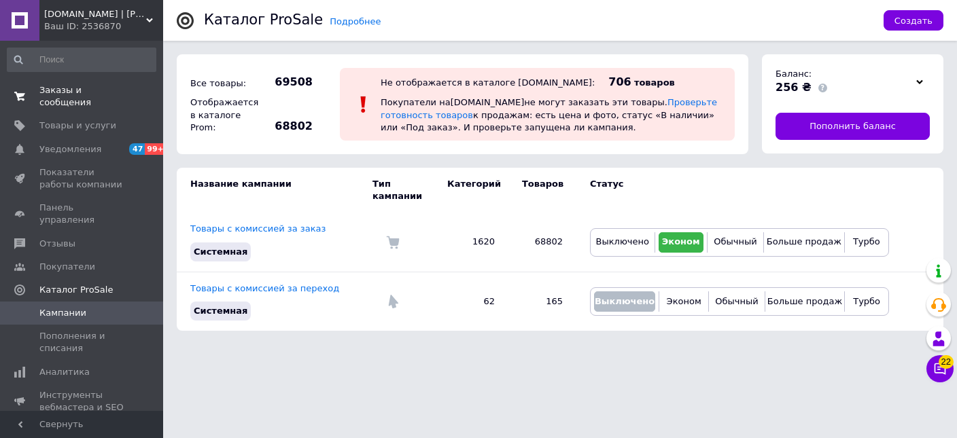 The image size is (957, 438). What do you see at coordinates (289, 82) in the screenshot?
I see `span: 69508` at bounding box center [289, 82].